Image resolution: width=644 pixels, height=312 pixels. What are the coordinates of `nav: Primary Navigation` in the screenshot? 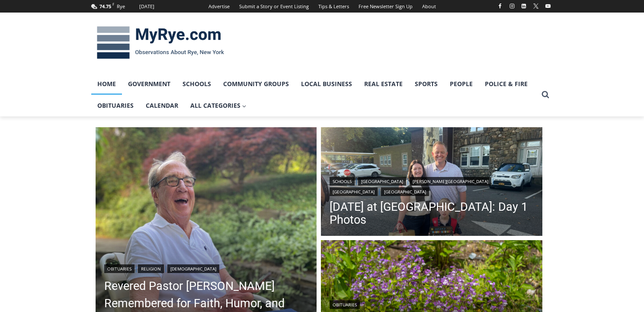 It's located at (314, 95).